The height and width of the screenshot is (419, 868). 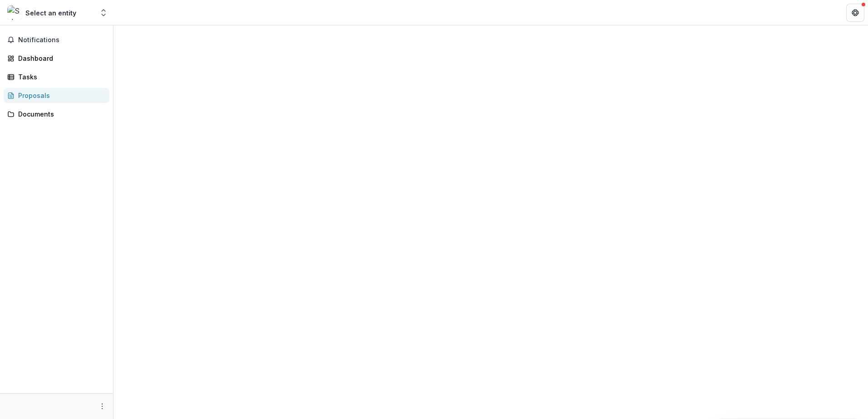 I want to click on button: More, so click(x=103, y=407).